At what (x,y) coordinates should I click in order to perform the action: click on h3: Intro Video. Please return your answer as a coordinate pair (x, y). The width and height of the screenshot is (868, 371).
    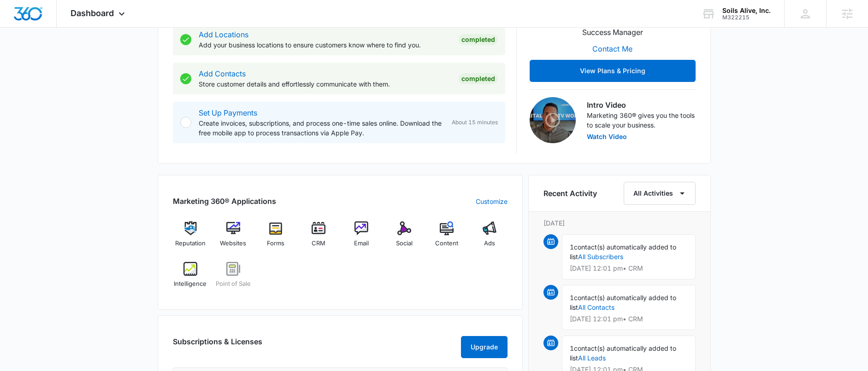
    Looking at the image, I should click on (641, 105).